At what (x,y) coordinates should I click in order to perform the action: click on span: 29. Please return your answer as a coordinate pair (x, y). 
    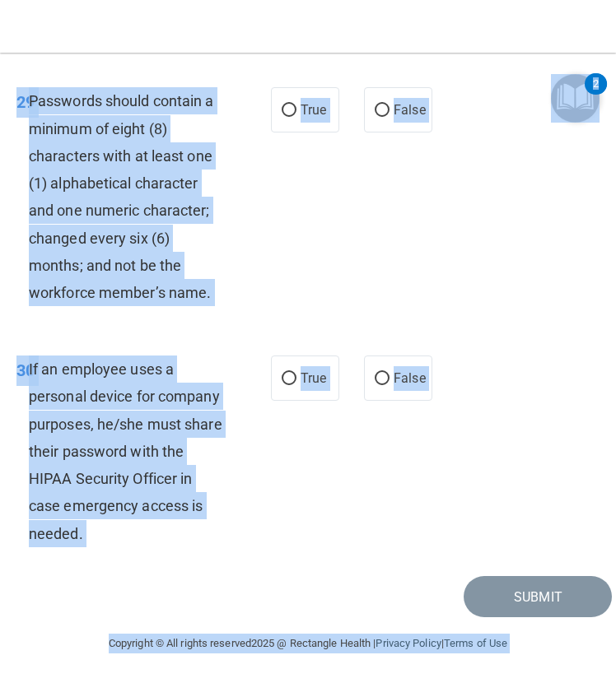
    Looking at the image, I should click on (25, 102).